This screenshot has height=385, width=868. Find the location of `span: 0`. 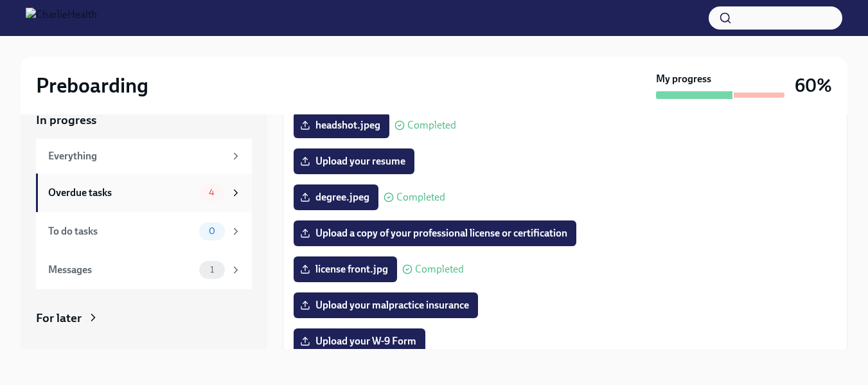

span: 0 is located at coordinates (212, 230).